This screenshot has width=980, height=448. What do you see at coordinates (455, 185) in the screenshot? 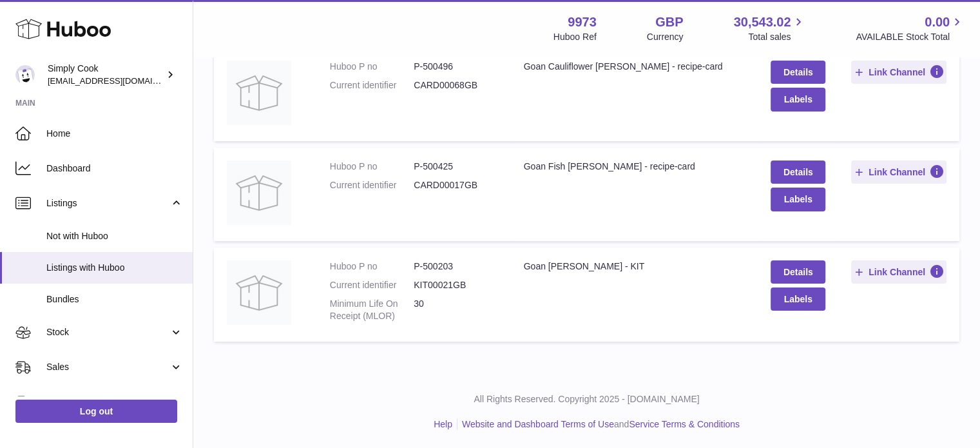
I see `dd: CARD00017GB` at bounding box center [455, 185].